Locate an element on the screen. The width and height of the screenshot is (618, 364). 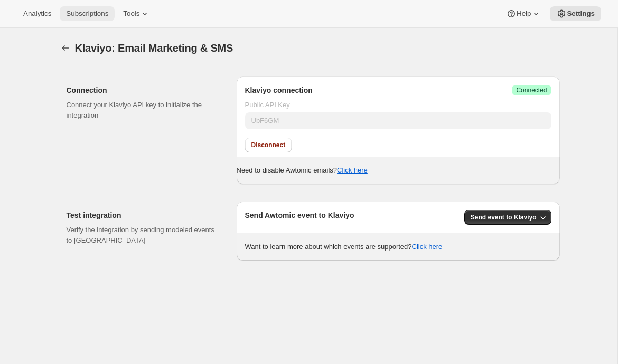
h2: Test integration is located at coordinates (143, 215).